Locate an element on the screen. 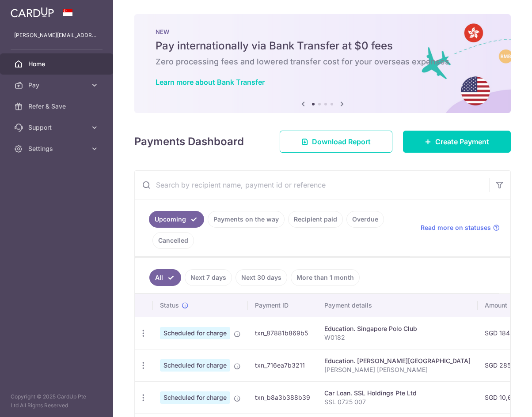  div: Education. Singapore Polo Club is located at coordinates (397, 329).